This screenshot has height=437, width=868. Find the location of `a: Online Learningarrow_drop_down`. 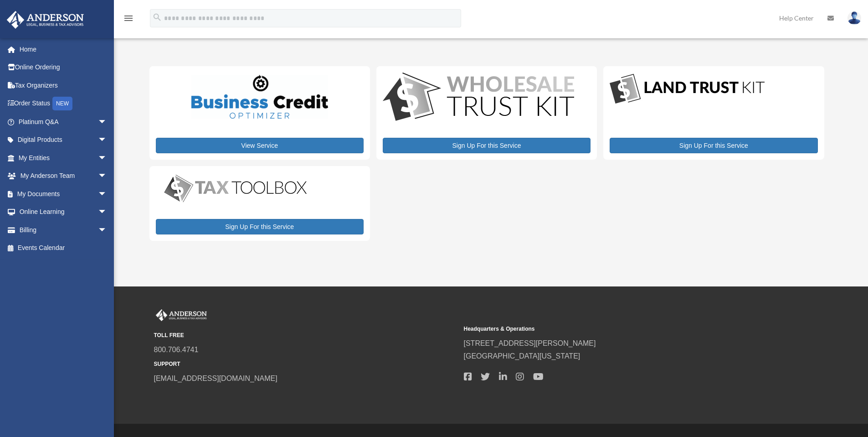

a: Online Learningarrow_drop_down is located at coordinates (63, 212).